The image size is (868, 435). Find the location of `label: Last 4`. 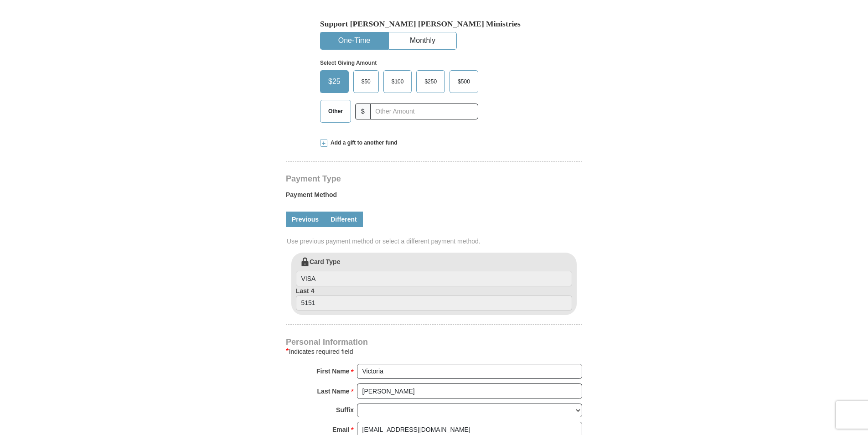

label: Last 4 is located at coordinates (434, 298).